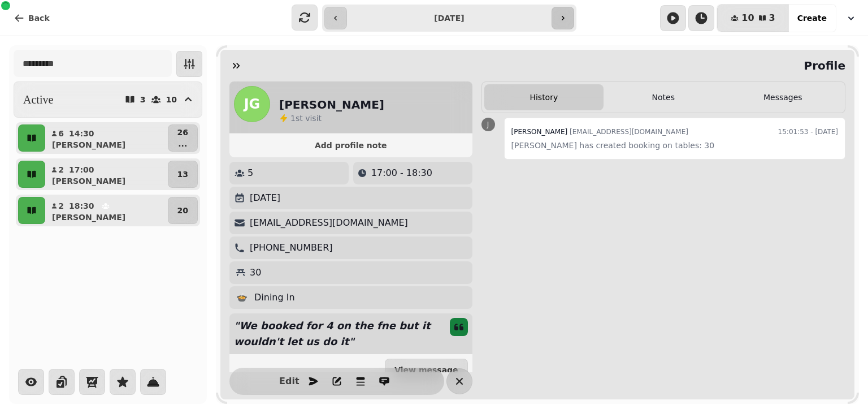 This screenshot has width=868, height=413. What do you see at coordinates (171, 100) in the screenshot?
I see `p: 10` at bounding box center [171, 100].